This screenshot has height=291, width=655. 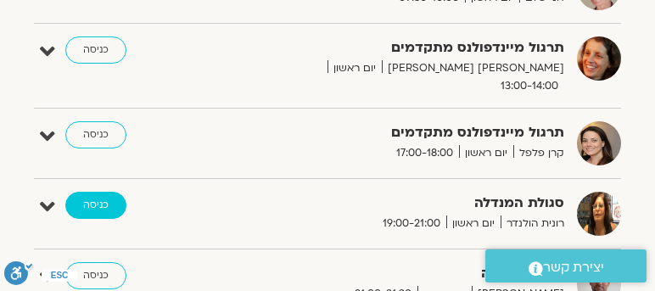 What do you see at coordinates (566, 266) in the screenshot?
I see `a: יצירת קשר` at bounding box center [566, 266].